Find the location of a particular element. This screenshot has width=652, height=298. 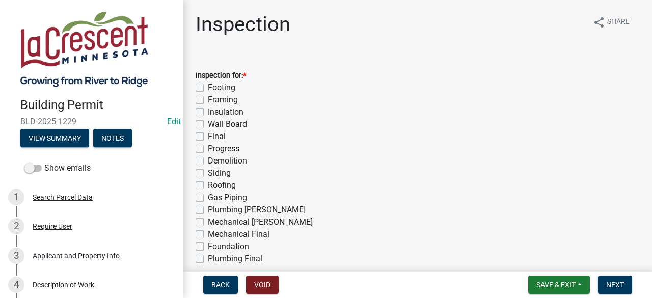

div: 4 is located at coordinates (16, 285).